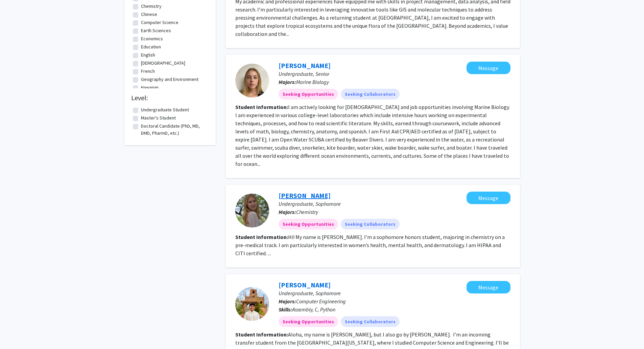 This screenshot has width=644, height=349. Describe the element at coordinates (148, 71) in the screenshot. I see `label: French` at that location.